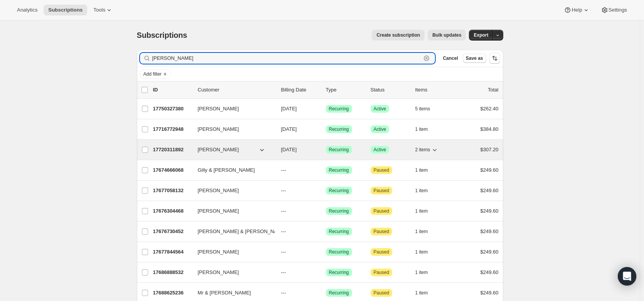 Image resolution: width=644 pixels, height=301 pixels. I want to click on p: 17677844564, so click(173, 252).